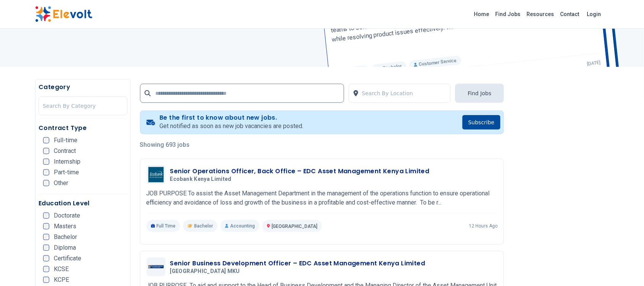 The height and width of the screenshot is (286, 644). What do you see at coordinates (240, 226) in the screenshot?
I see `p: Accounting` at bounding box center [240, 226].